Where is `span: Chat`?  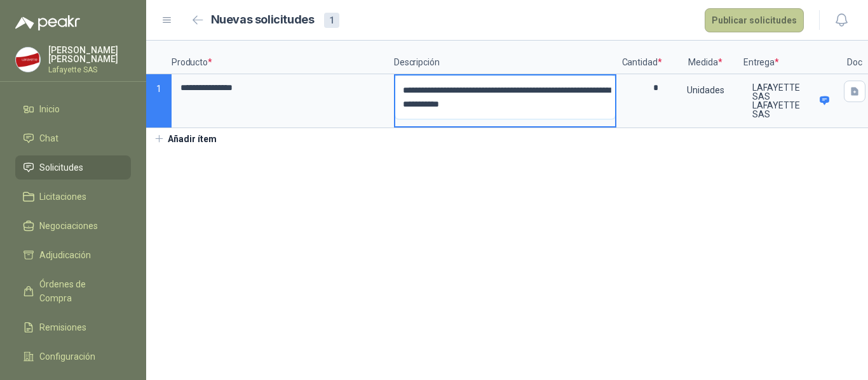 span: Chat is located at coordinates (49, 139).